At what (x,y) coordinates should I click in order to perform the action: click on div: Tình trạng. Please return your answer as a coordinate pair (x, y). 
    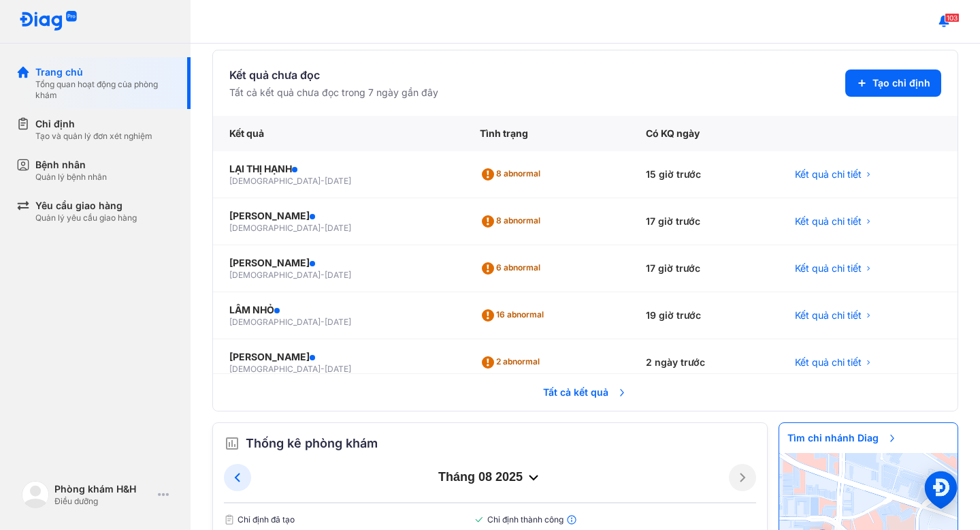
    Looking at the image, I should click on (546, 133).